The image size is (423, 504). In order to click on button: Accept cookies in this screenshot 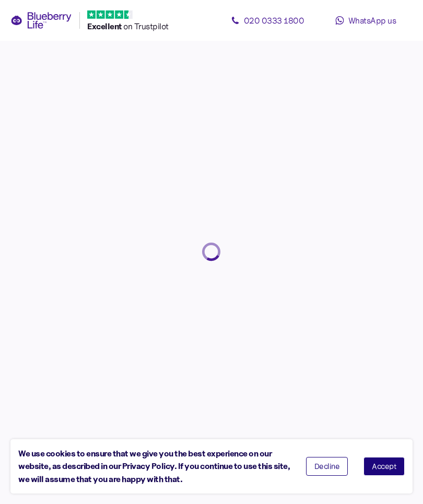, I will do `click(384, 466)`.